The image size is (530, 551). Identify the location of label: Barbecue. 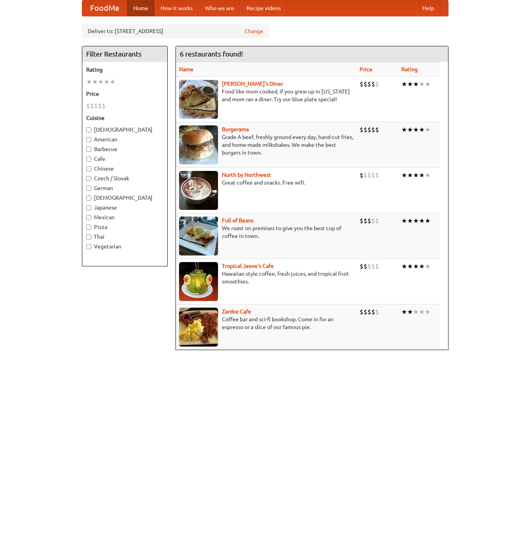
(125, 149).